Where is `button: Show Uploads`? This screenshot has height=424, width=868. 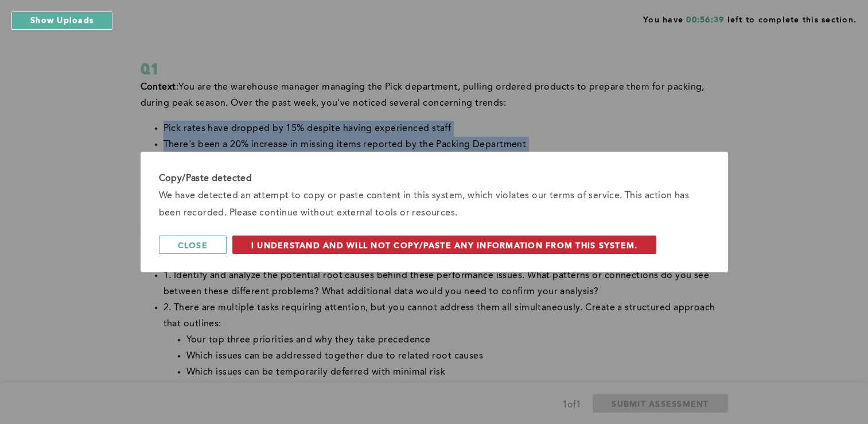
button: Show Uploads is located at coordinates (62, 21).